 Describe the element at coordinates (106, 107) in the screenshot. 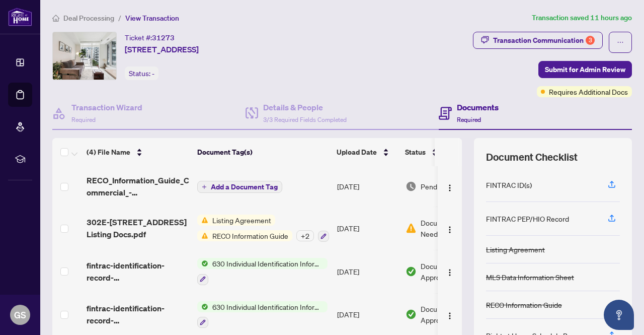

I see `h4: Transaction Wizard` at that location.